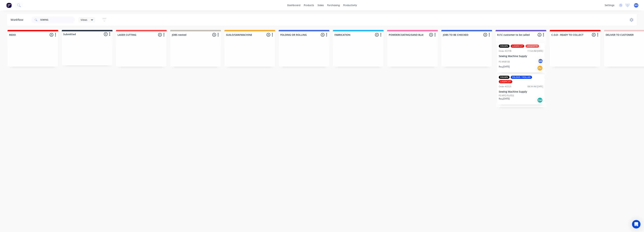  What do you see at coordinates (309, 5) in the screenshot?
I see `div: products` at bounding box center [309, 5].